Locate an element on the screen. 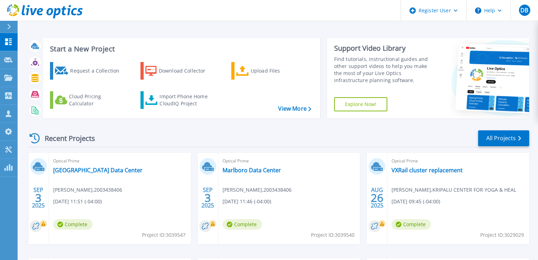 The image size is (538, 260). h3: Start a New Project is located at coordinates (180, 49).